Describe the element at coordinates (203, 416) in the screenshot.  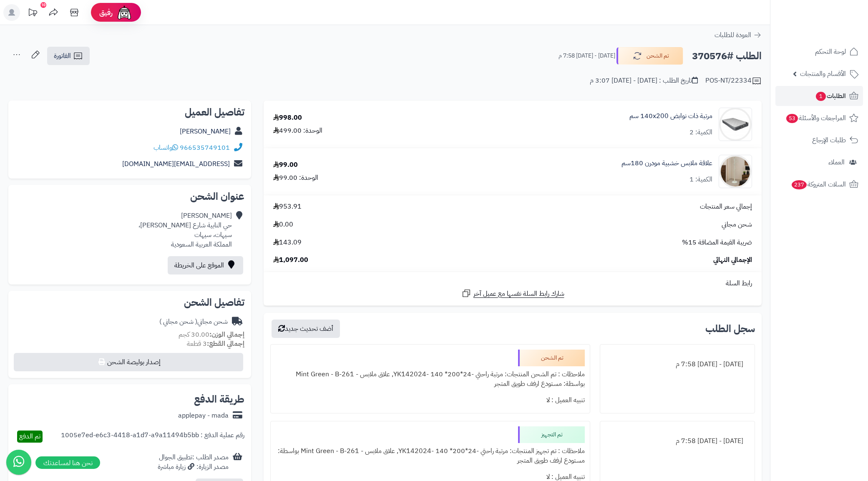
I see `div: applepay - mada` at that location.